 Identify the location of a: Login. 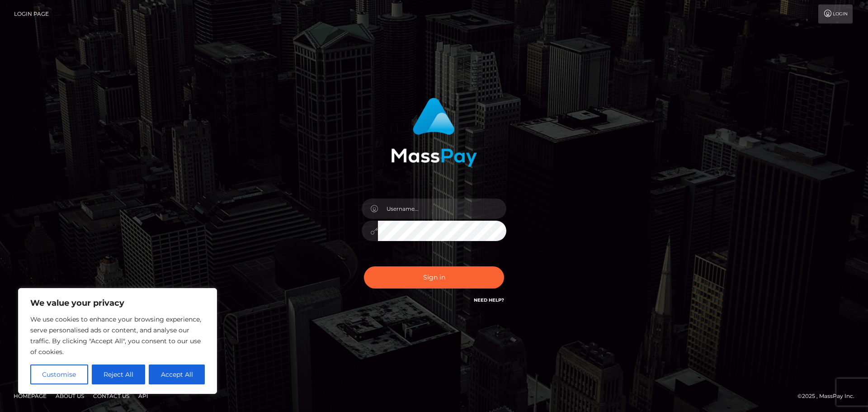
(836, 14).